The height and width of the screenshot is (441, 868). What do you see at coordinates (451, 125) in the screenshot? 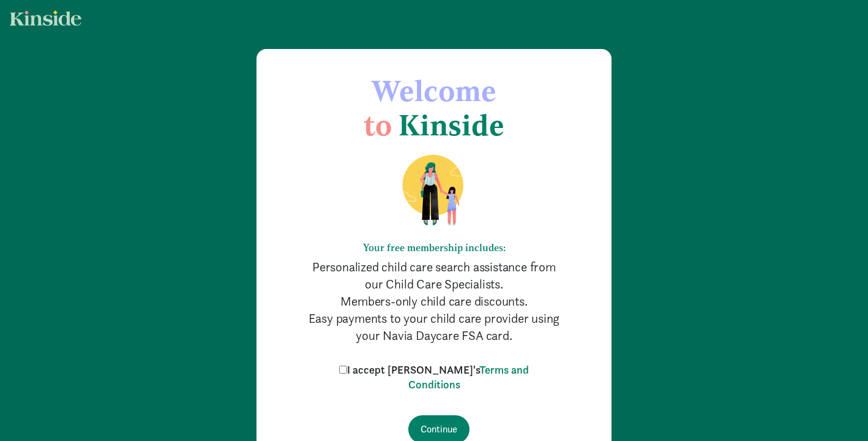
I see `span: Kinside` at bounding box center [451, 125].